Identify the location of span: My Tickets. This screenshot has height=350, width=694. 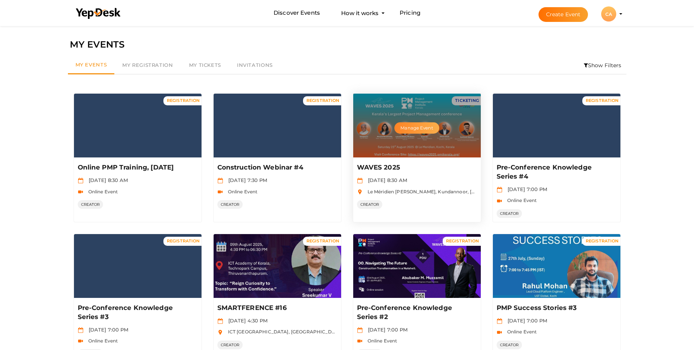
(205, 65).